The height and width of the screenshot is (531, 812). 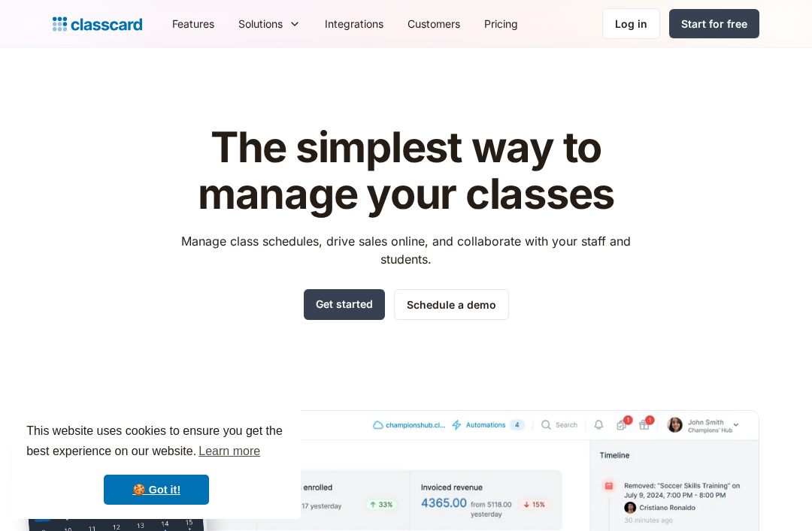 What do you see at coordinates (157, 443) in the screenshot?
I see `span: This website uses cookies to ensure you get the best experience on our website.` at bounding box center [157, 443].